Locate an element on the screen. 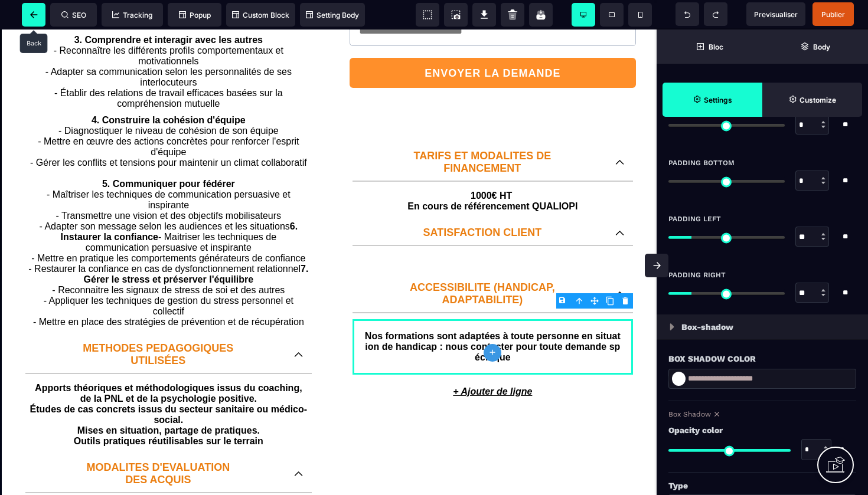 The width and height of the screenshot is (868, 495). span: Screenshot is located at coordinates (456, 15).